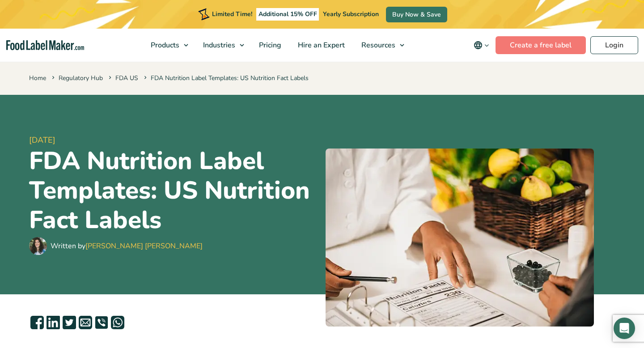 This screenshot has height=348, width=644. I want to click on div: Open Intercom Messenger, so click(624, 328).